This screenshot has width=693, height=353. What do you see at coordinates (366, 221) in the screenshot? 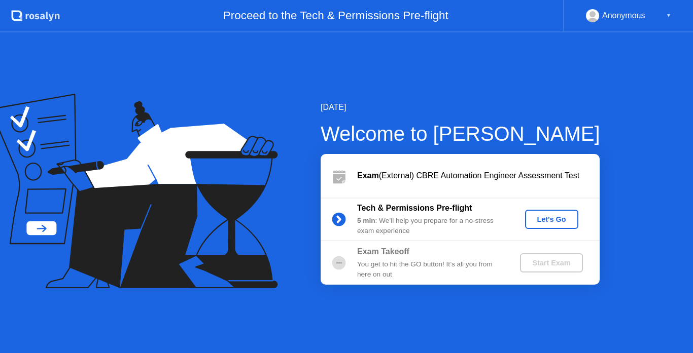
I see `b: 5 min` at bounding box center [366, 221].